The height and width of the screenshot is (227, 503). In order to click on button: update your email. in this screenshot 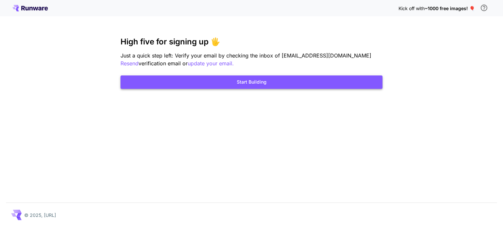, I will do `click(210, 64)`.